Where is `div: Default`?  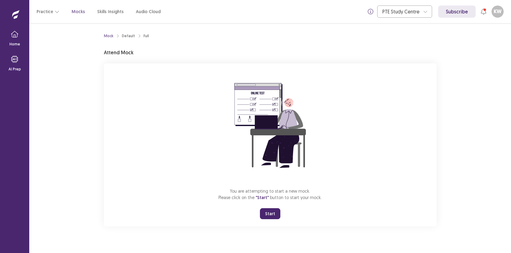 div: Default is located at coordinates (128, 36).